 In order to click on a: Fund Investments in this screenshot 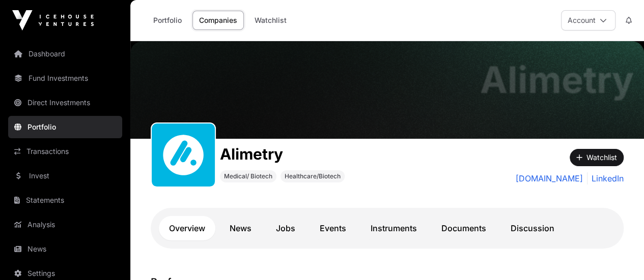, I will do `click(65, 78)`.